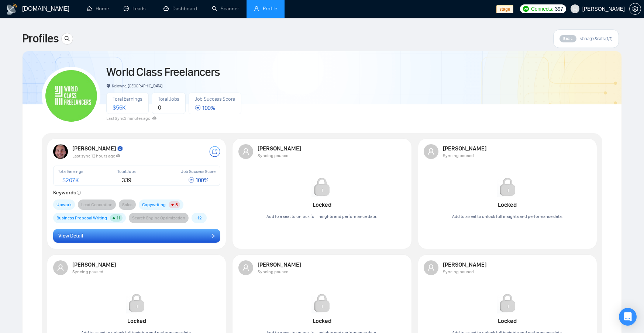 The width and height of the screenshot is (644, 333). Describe the element at coordinates (119, 218) in the screenshot. I see `span: 11` at that location.